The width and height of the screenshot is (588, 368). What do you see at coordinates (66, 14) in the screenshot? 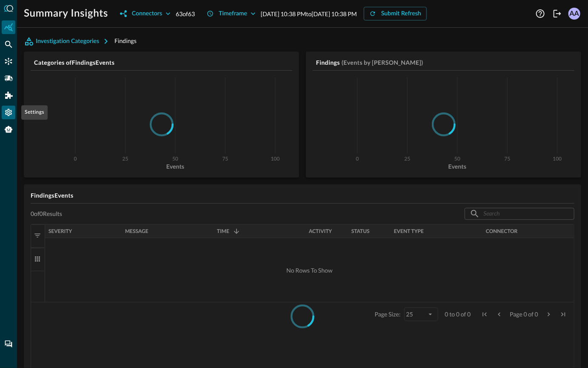
I see `h1: Summary Insights` at bounding box center [66, 14].